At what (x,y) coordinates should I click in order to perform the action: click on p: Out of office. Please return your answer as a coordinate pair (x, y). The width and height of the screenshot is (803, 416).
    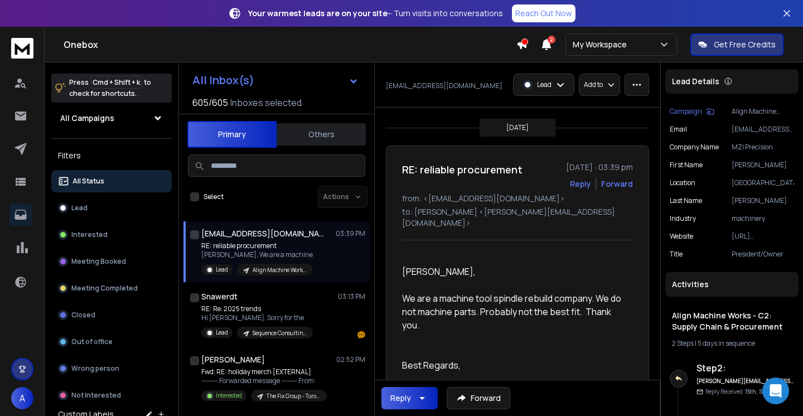
    Looking at the image, I should click on (92, 342).